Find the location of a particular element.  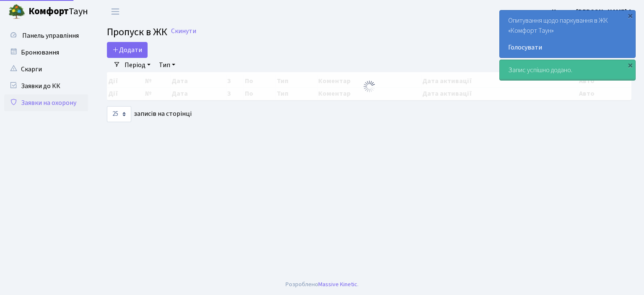

label: записів на сторінці is located at coordinates (149, 114).